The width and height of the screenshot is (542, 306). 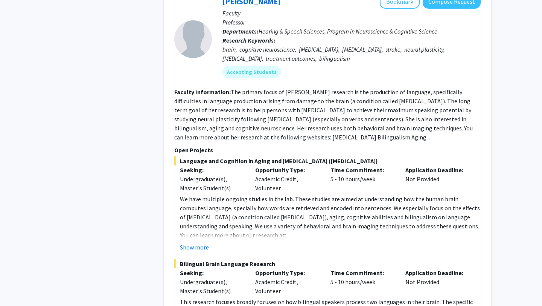 What do you see at coordinates (348, 31) in the screenshot?
I see `span: Hearing & Speech Sciences, Program in Neuroscience & Cognitive Science` at bounding box center [348, 31].